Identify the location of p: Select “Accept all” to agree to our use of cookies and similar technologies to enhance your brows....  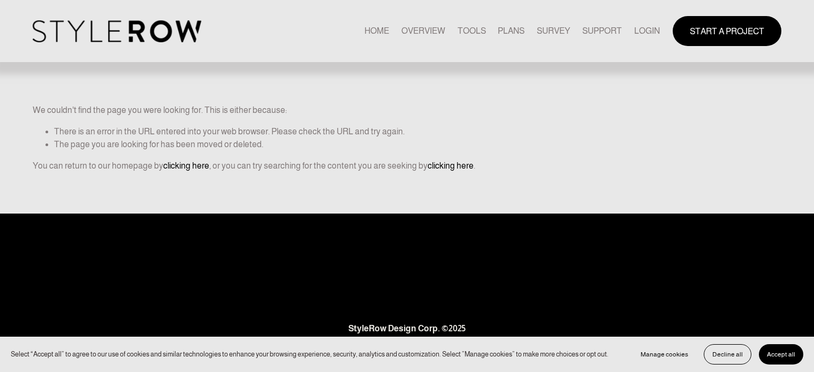
(309, 354).